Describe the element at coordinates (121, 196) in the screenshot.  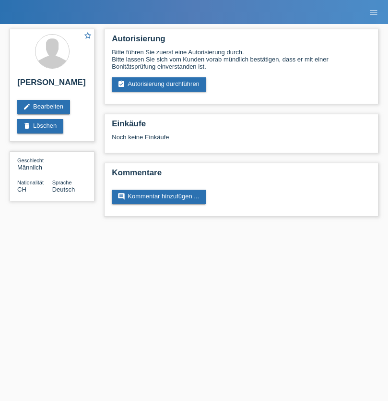
I see `i: comment` at that location.